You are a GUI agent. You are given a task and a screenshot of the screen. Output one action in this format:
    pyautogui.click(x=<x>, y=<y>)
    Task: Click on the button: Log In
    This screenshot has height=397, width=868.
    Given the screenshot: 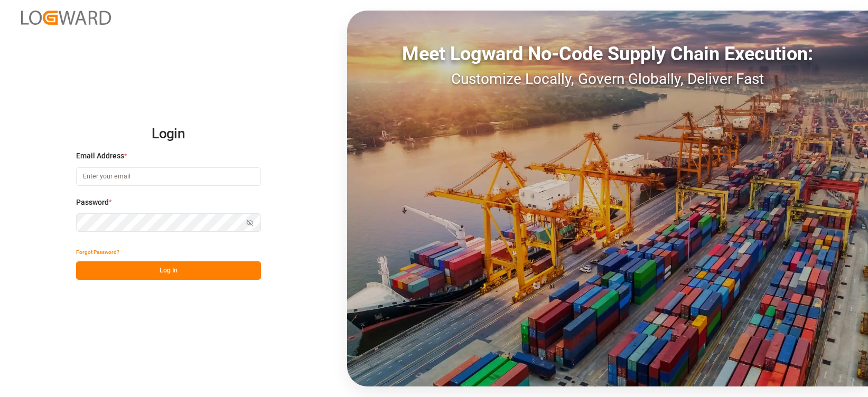 What is the action you would take?
    pyautogui.click(x=169, y=270)
    